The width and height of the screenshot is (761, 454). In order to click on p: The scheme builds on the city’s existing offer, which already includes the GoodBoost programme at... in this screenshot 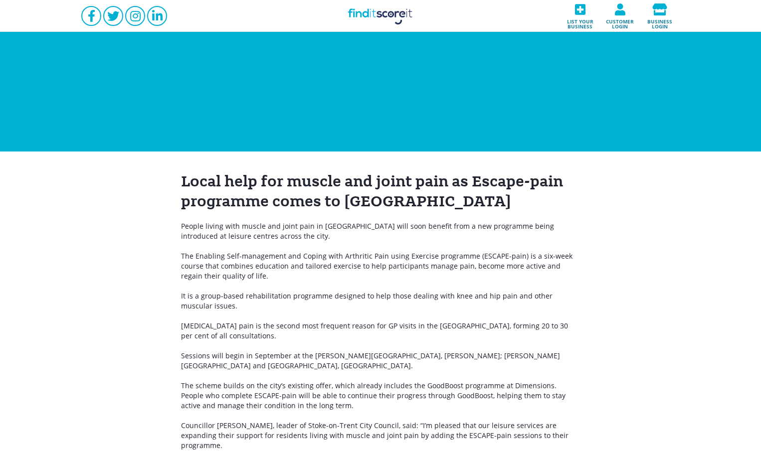, I will do `click(381, 396)`.